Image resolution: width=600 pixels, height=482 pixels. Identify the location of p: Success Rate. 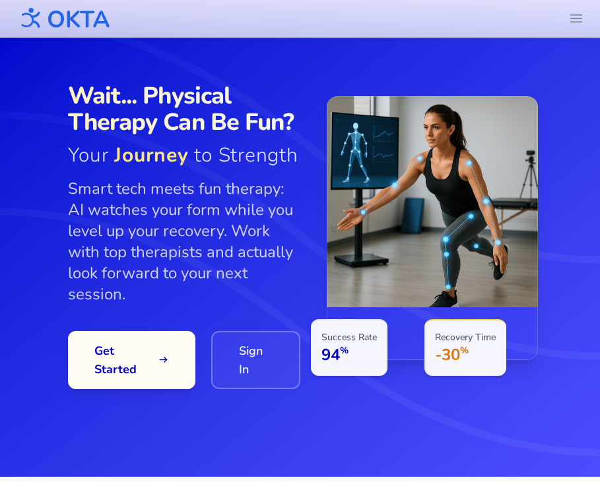
(349, 338).